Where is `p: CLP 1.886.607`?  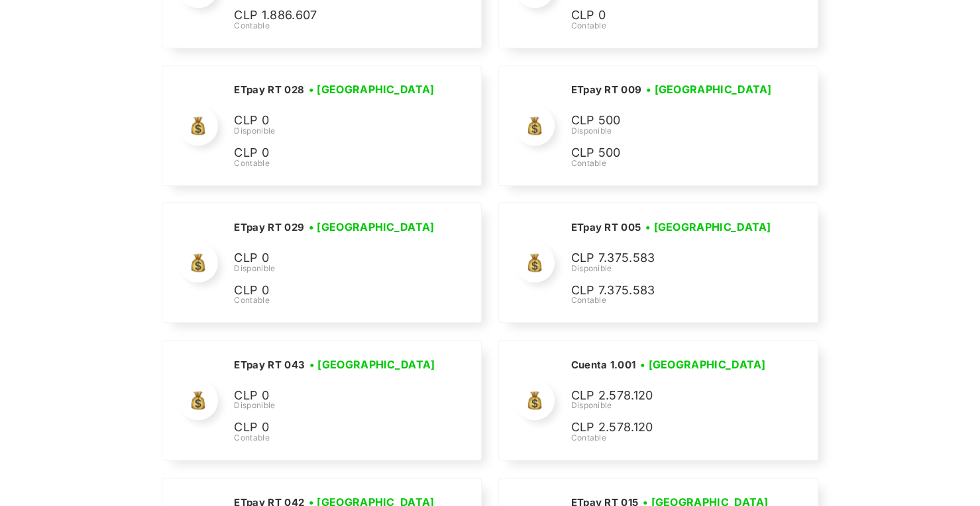 p: CLP 1.886.607 is located at coordinates (333, 15).